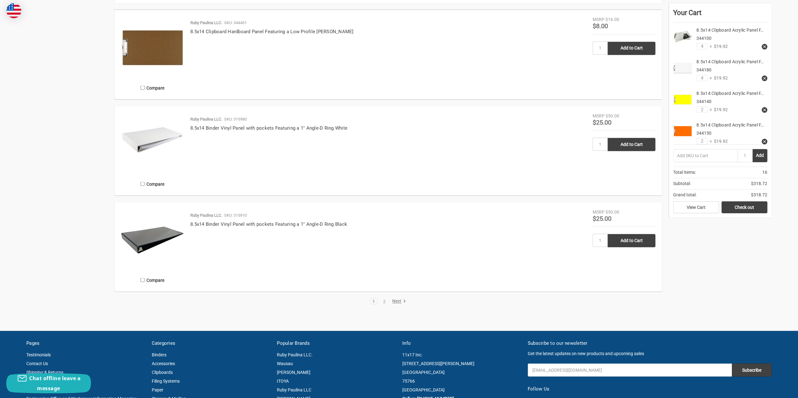  I want to click on h5: Info, so click(461, 343).